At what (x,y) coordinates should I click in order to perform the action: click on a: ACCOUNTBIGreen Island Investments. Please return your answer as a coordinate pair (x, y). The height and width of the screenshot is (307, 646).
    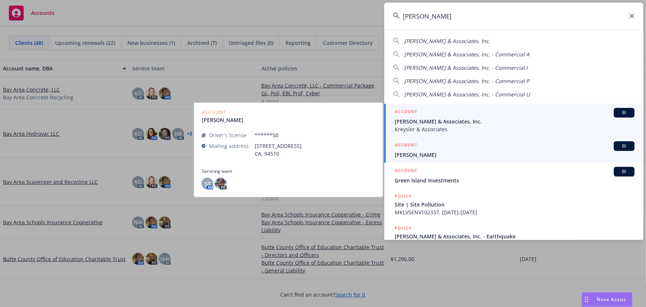
    Looking at the image, I should click on (514, 175).